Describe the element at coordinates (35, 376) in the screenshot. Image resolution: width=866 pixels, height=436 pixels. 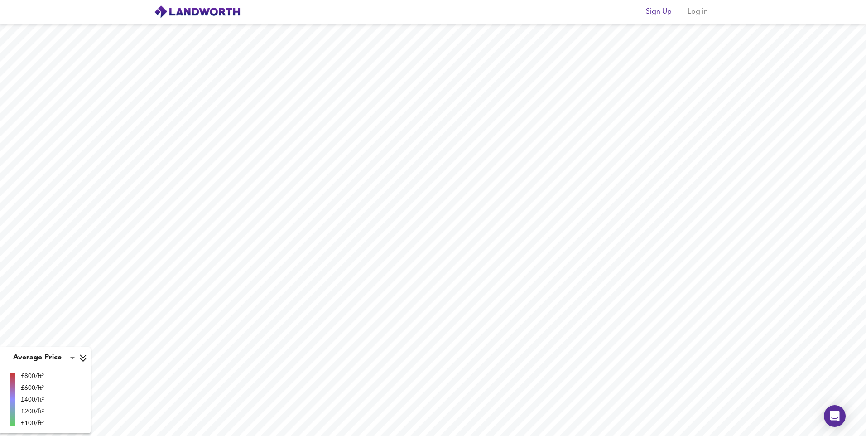
I see `div: £800/ft² +` at that location.